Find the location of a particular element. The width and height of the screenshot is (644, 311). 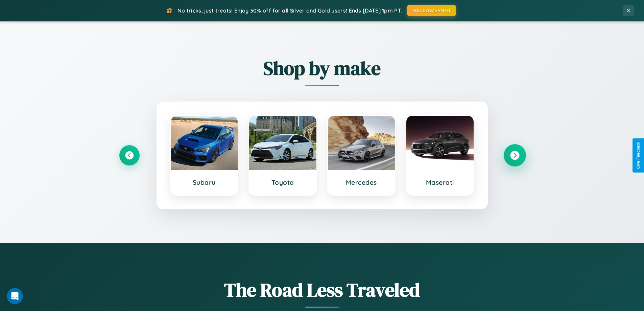

h3: Subaru is located at coordinates (204, 182).